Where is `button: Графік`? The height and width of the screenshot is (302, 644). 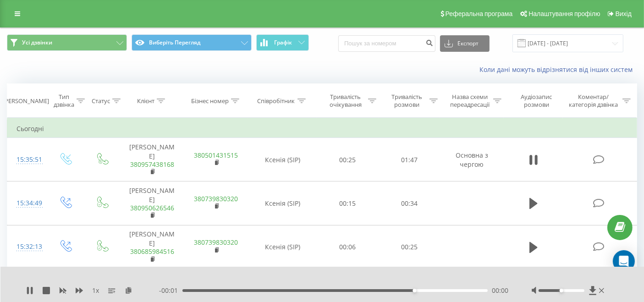 button: Графік is located at coordinates (283, 43).